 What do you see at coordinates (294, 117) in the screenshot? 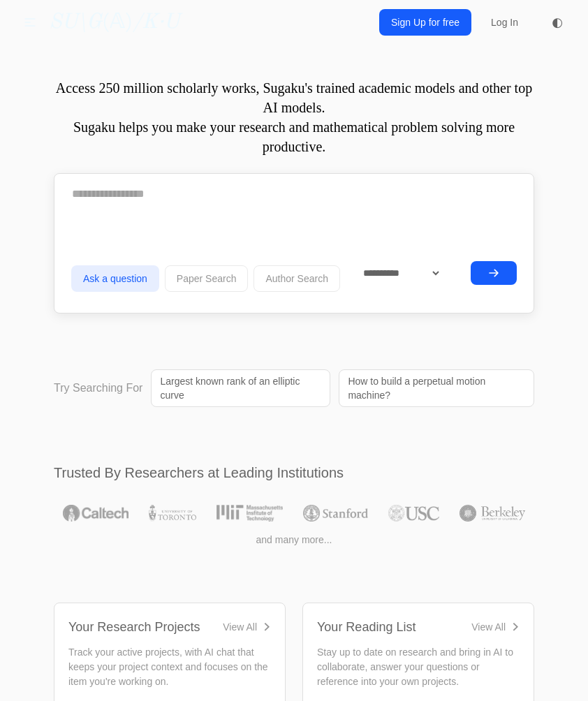
I see `p: Access 250 million scholarly works, Sugaku's trained academic models and other top AI models. Sug...` at bounding box center [294, 117].